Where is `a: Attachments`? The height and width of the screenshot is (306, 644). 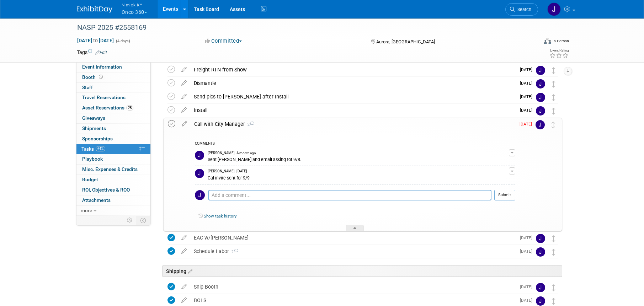
a: Attachments is located at coordinates (114, 200).